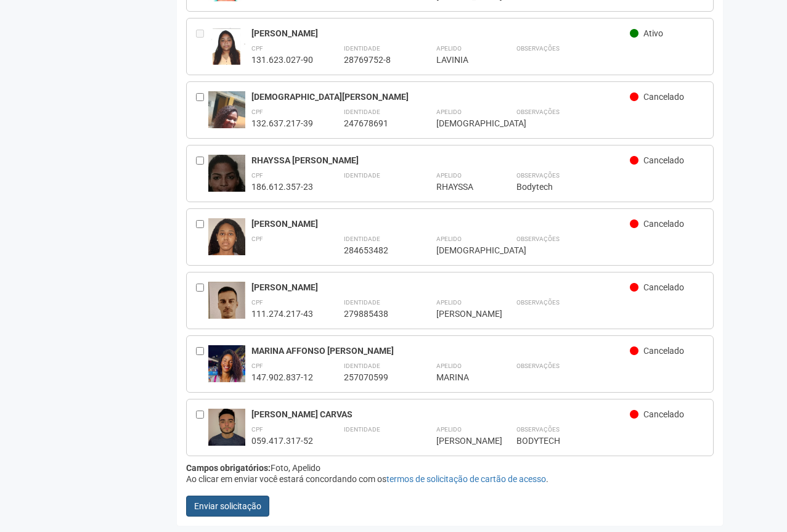  I want to click on span: Ativo, so click(653, 34).